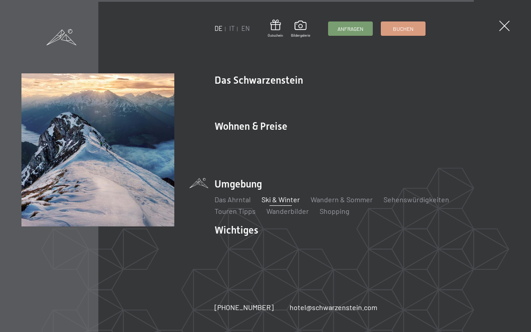 Image resolution: width=531 pixels, height=332 pixels. Describe the element at coordinates (351, 29) in the screenshot. I see `a: Anfragen` at that location.